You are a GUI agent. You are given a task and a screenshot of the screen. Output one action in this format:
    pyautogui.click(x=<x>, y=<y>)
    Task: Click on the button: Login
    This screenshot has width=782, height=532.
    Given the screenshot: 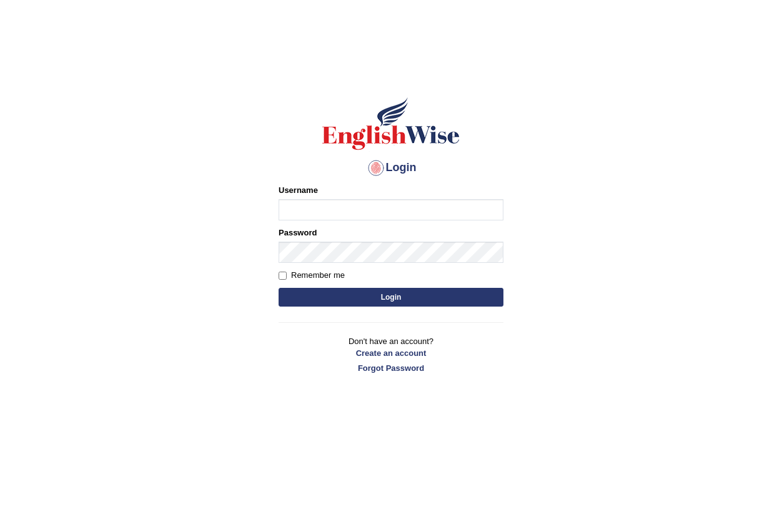 What is the action you would take?
    pyautogui.click(x=391, y=297)
    